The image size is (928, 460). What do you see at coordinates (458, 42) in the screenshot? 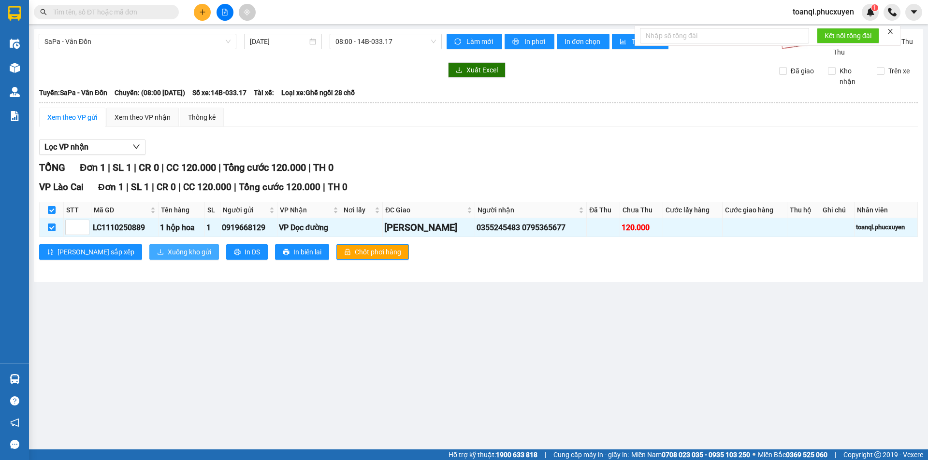
I see `span: sync` at bounding box center [458, 42].